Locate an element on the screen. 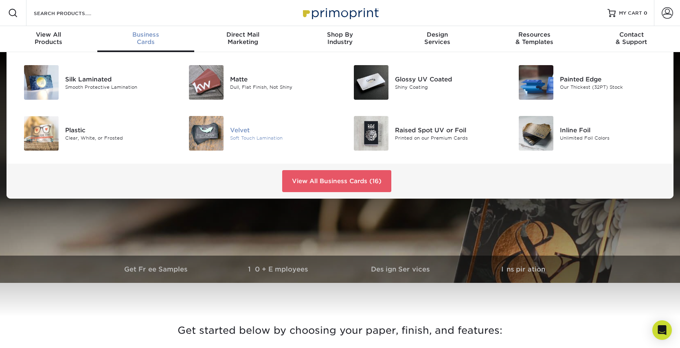  img: Glossy UV Coated Business Cards is located at coordinates (371, 82).